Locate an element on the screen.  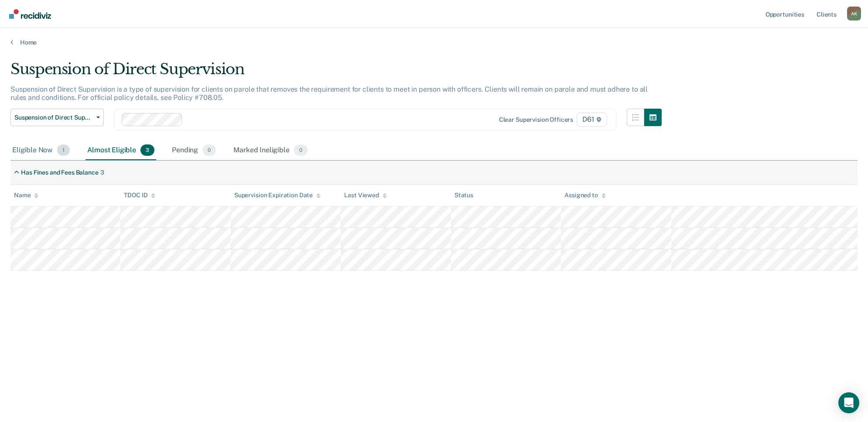
span: D61 is located at coordinates (591, 119).